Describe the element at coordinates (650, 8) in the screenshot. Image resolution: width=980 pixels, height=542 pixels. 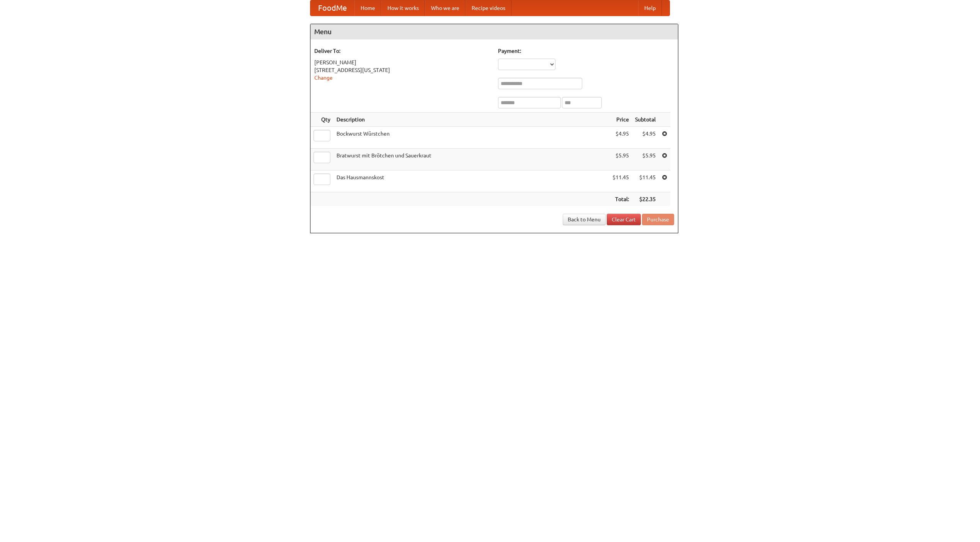
I see `a: Help` at that location.